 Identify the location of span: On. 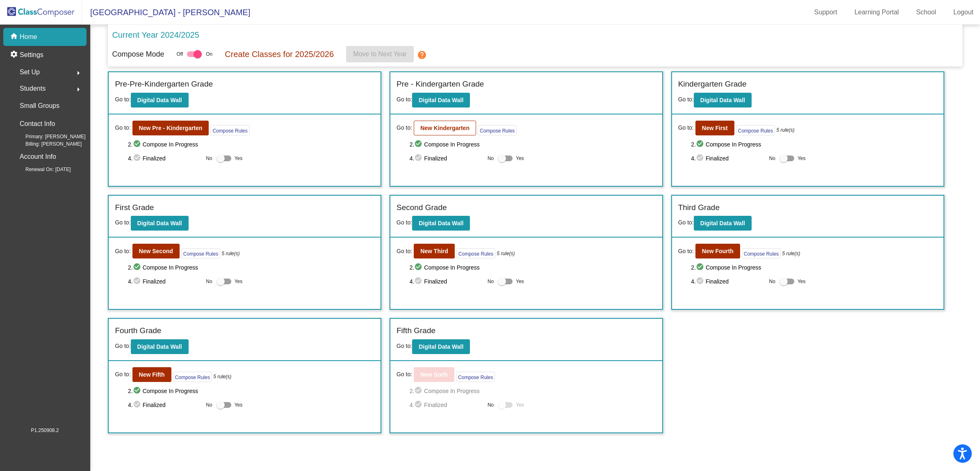
(209, 54).